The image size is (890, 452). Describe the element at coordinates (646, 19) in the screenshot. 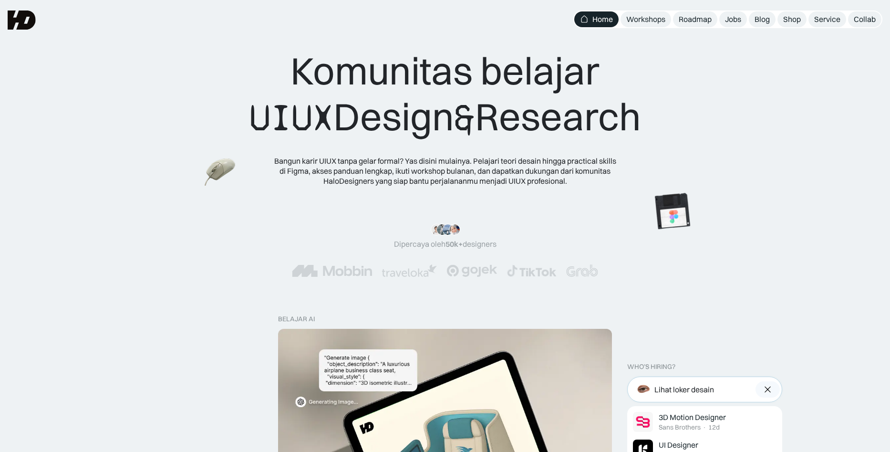

I see `a: Workshops` at that location.